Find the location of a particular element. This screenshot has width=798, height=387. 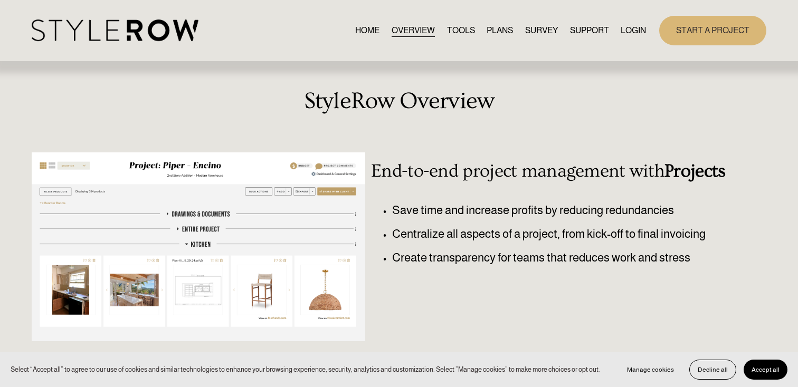

a: OVERVIEW is located at coordinates (413, 30).